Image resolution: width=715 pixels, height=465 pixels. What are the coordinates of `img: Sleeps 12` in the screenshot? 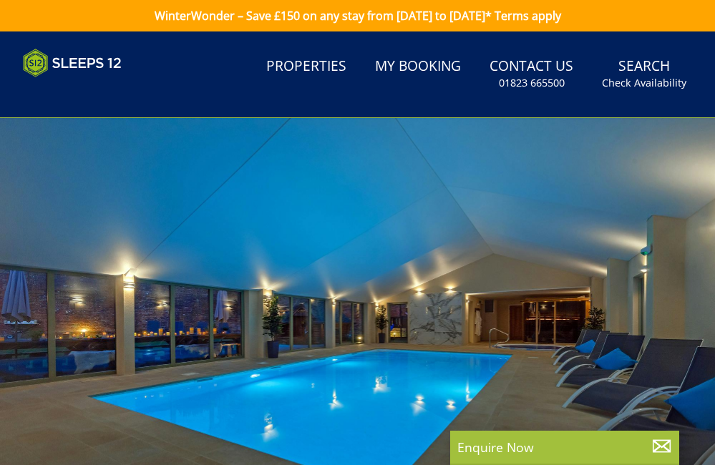 It's located at (72, 63).